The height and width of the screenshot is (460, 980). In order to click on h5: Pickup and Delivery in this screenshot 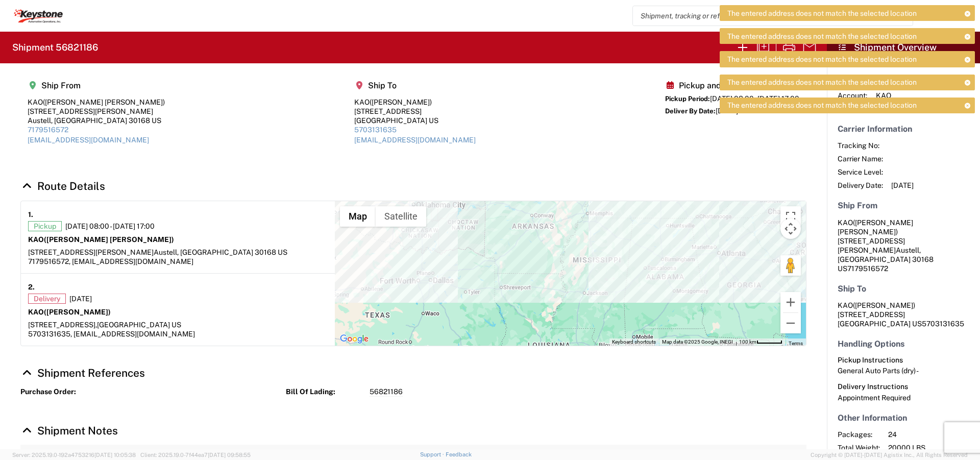, I will do `click(732, 85)`.